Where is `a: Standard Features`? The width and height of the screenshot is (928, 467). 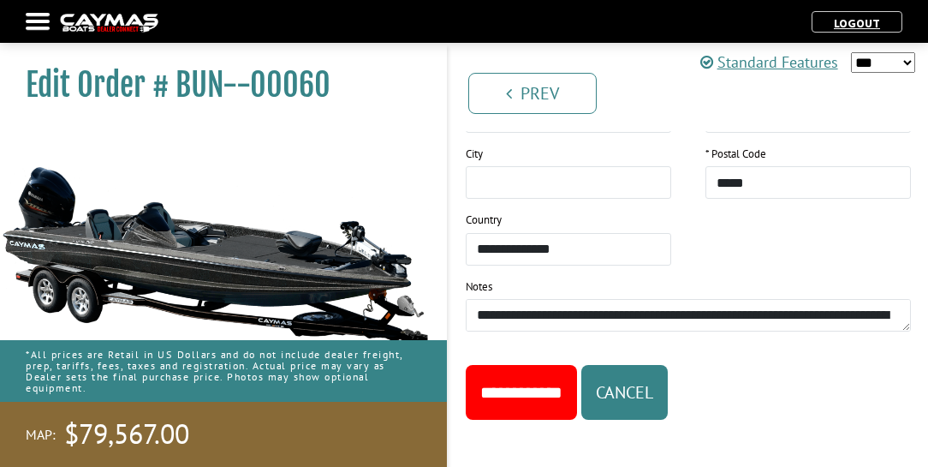
a: Standard Features is located at coordinates (769, 62).